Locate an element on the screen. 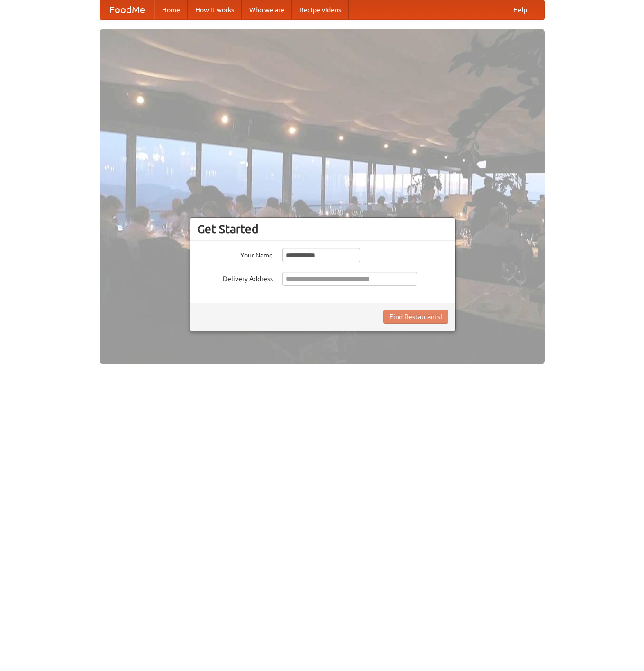 This screenshot has width=644, height=671. a: How it works is located at coordinates (214, 10).